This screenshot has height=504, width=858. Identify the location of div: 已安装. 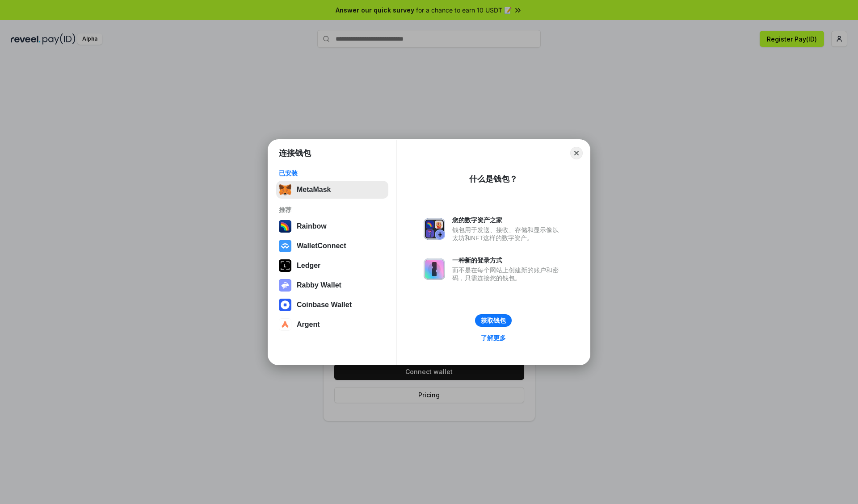
(332, 173).